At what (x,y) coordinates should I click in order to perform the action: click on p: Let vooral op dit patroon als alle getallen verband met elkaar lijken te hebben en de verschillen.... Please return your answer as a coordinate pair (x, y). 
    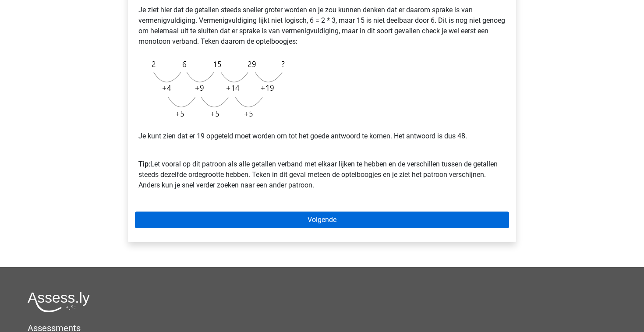
    Looking at the image, I should click on (322, 170).